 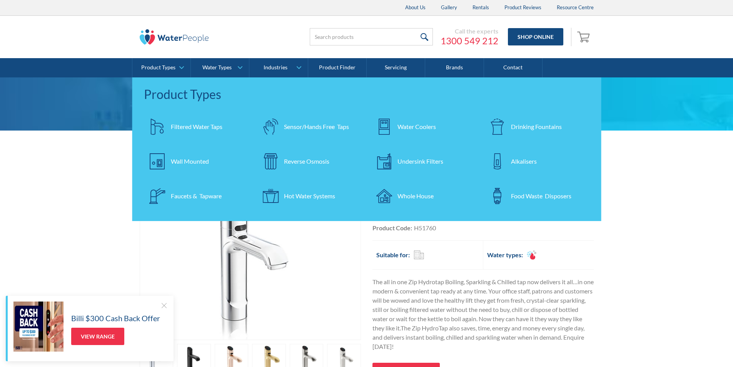 I want to click on a: Filtered Water Taps, so click(x=197, y=127).